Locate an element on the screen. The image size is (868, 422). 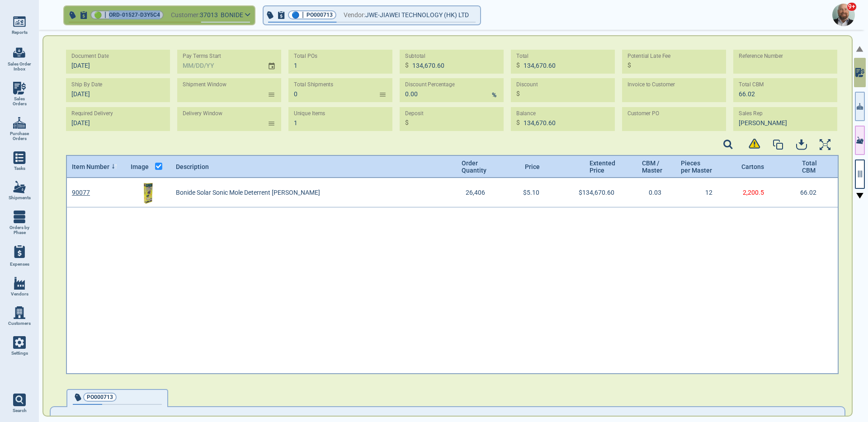
span: Cartons is located at coordinates (753, 167).